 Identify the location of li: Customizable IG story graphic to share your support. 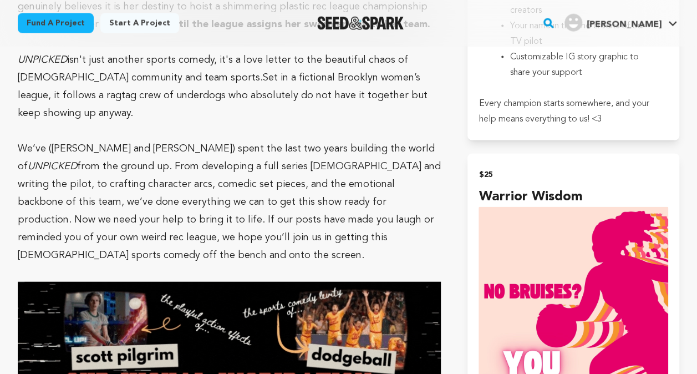
(583, 65).